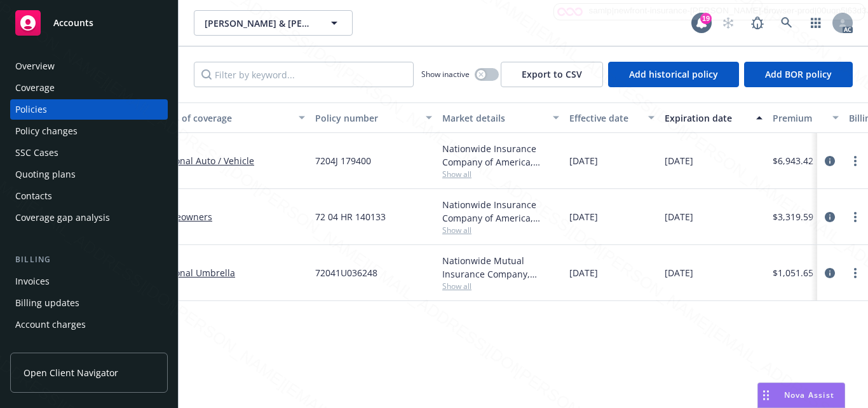 Image resolution: width=868 pixels, height=408 pixels. I want to click on div: Invoices, so click(33, 281).